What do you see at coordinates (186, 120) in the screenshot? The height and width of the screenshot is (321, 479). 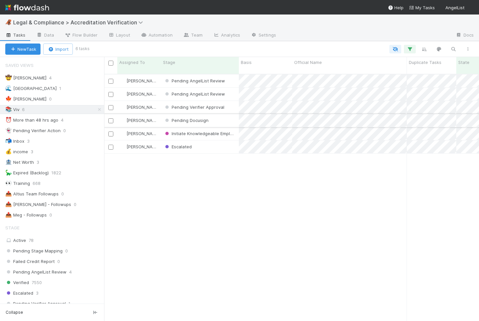 I see `span: Pending Docusign` at bounding box center [186, 120].